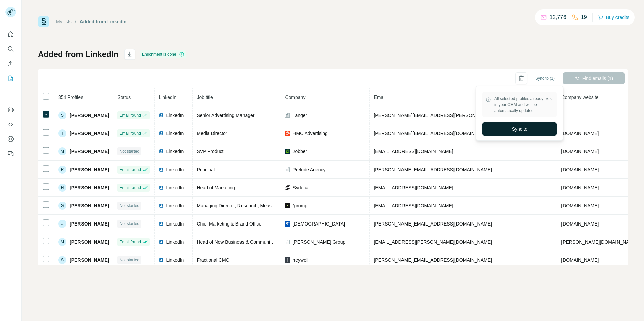  What do you see at coordinates (558, 17) in the screenshot?
I see `p: 12,776` at bounding box center [558, 17].